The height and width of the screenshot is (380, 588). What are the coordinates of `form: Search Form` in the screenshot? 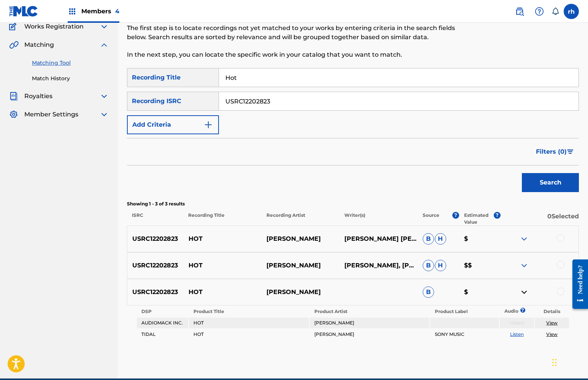 It's located at (353, 132).